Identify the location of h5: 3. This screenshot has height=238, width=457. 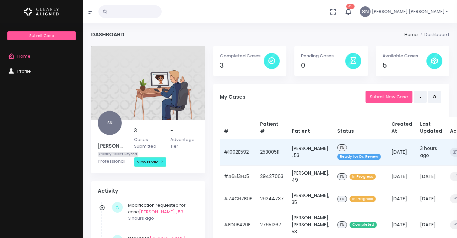
(148, 130).